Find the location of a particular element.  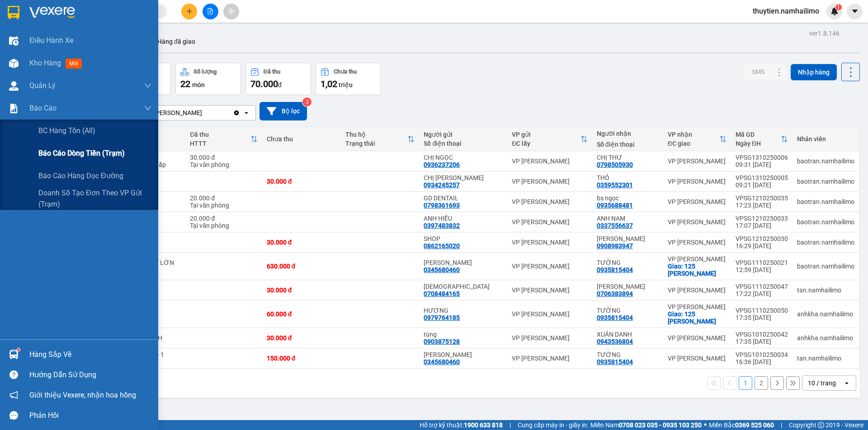

div: 60.000 đ is located at coordinates (301, 315).